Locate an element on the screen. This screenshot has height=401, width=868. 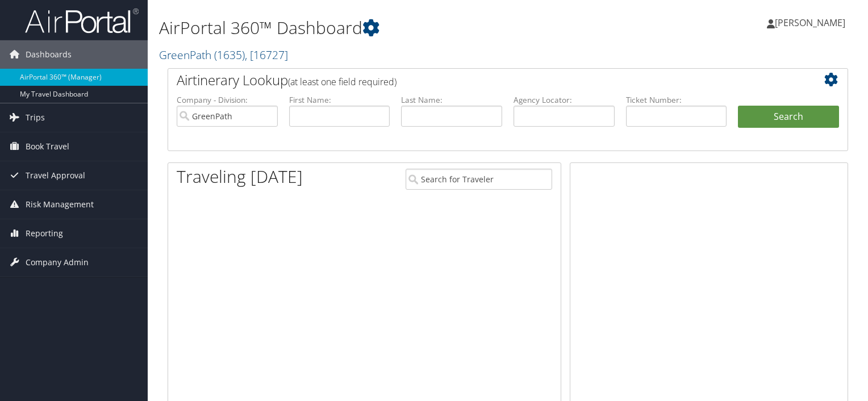
span: Book Travel is located at coordinates (47, 146).